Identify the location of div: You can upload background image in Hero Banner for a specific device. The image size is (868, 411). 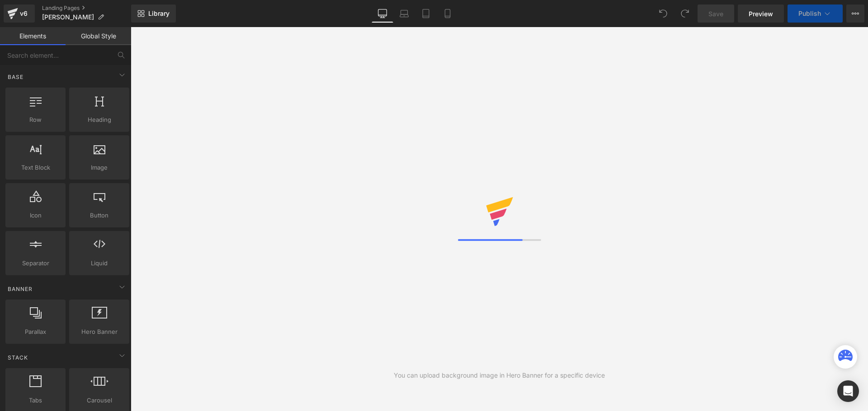
(499, 376).